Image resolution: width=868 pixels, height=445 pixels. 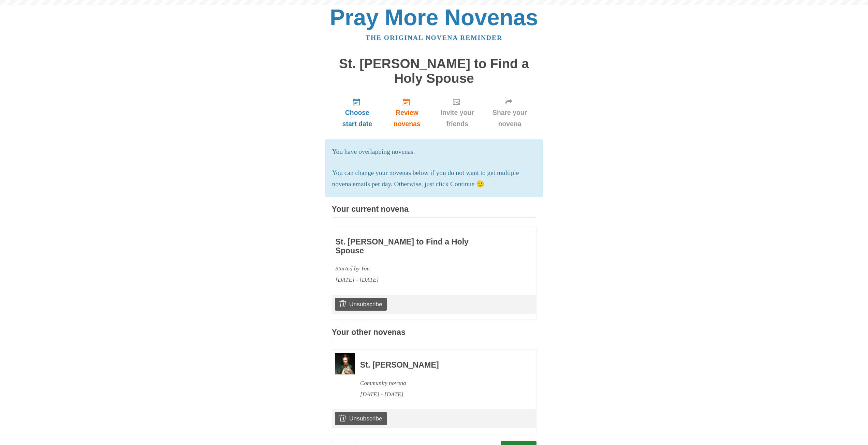 I want to click on span: Review novenas, so click(x=407, y=118).